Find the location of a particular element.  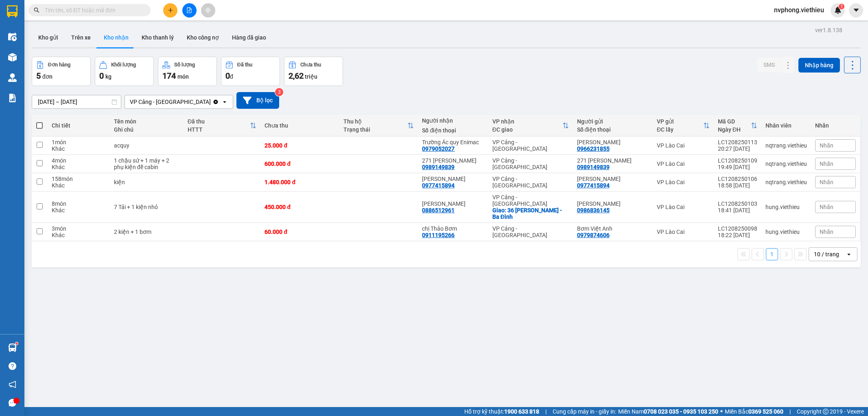

div: 158 món is located at coordinates (79, 179).